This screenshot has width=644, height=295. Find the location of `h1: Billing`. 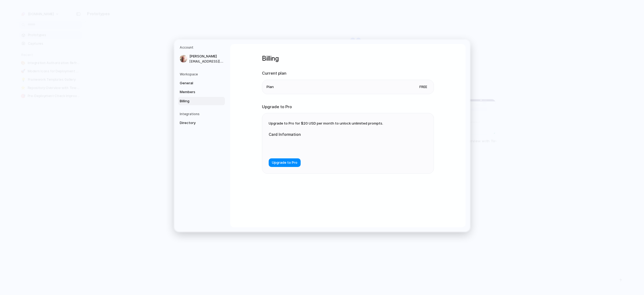

h1: Billing is located at coordinates (348, 58).